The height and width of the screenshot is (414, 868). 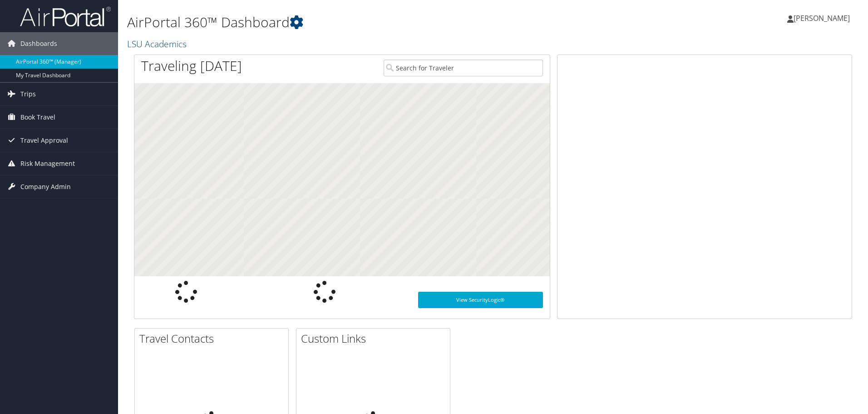 What do you see at coordinates (158, 43) in the screenshot?
I see `a: LSU Academics` at bounding box center [158, 43].